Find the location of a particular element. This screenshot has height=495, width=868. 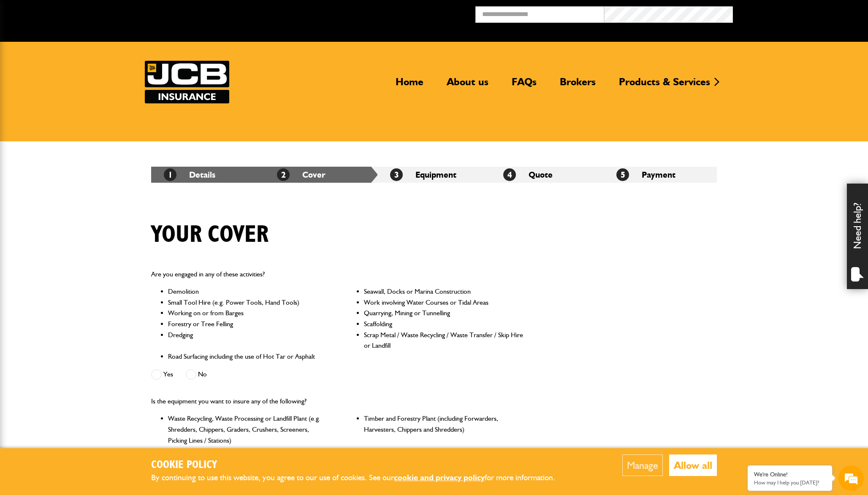

p: How may I help you today? is located at coordinates (790, 482).